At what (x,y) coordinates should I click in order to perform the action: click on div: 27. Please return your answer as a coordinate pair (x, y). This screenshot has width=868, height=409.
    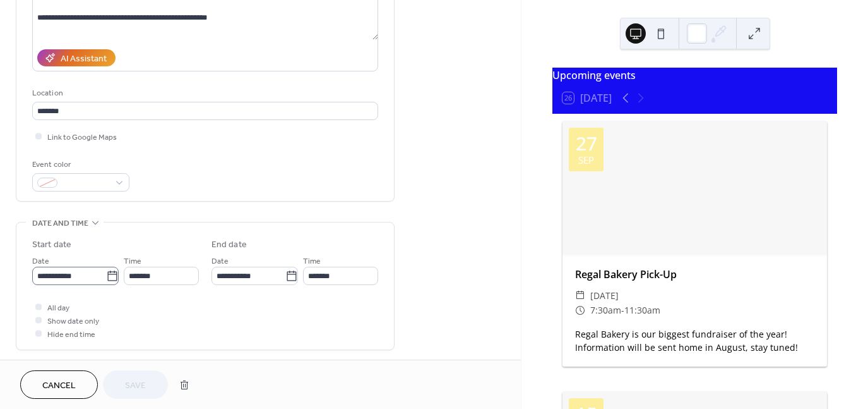
    Looking at the image, I should click on (586, 143).